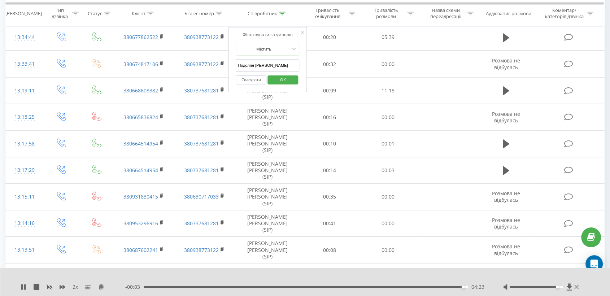 The height and width of the screenshot is (296, 610). I want to click on a: 380931830415, so click(141, 196).